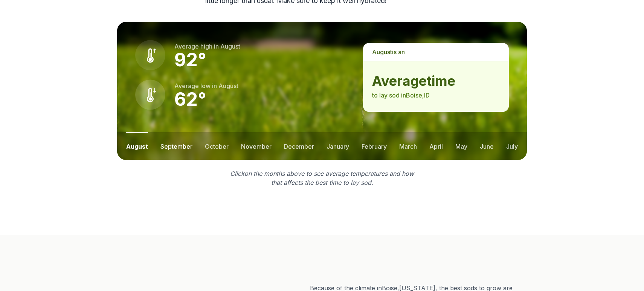 The height and width of the screenshot is (291, 644). Describe the element at coordinates (176, 146) in the screenshot. I see `button: september` at that location.